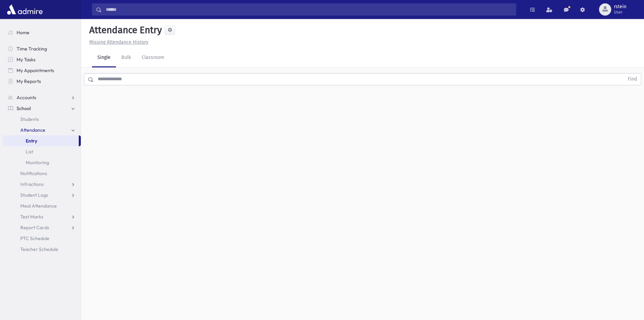 The image size is (644, 320). I want to click on h5: Attendance Entry, so click(124, 30).